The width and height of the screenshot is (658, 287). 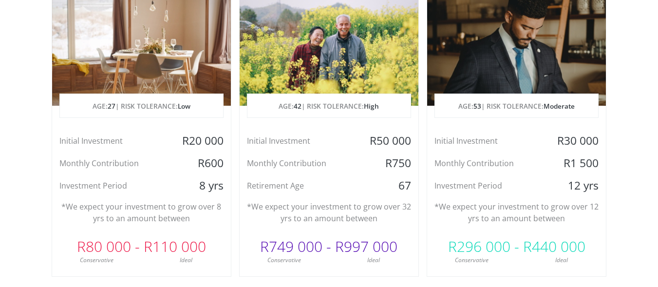 What do you see at coordinates (184, 106) in the screenshot?
I see `span: Low` at bounding box center [184, 106].